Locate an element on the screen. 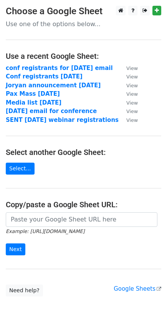 The width and height of the screenshot is (167, 333). a: Need help? is located at coordinates (24, 291).